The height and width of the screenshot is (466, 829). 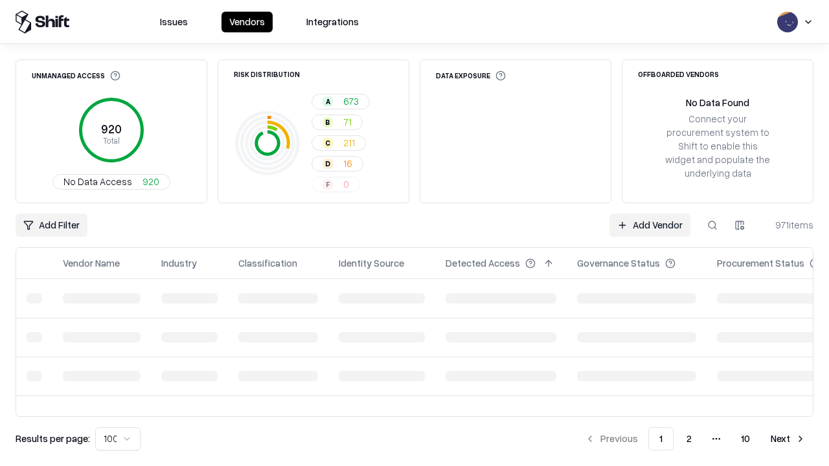 I want to click on div: Identity Source, so click(x=371, y=263).